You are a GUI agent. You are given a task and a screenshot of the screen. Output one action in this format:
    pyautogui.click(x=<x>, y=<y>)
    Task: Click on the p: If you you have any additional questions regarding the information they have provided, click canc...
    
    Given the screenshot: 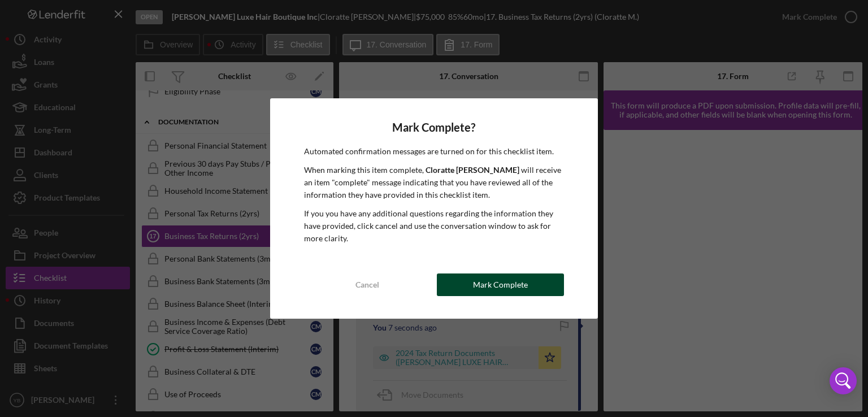 What is the action you would take?
    pyautogui.click(x=434, y=226)
    